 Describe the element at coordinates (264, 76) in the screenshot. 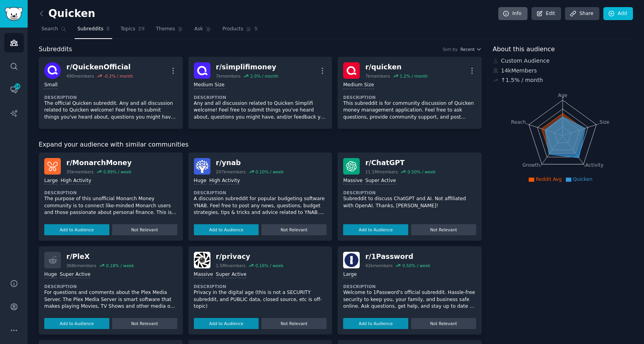

I see `div: 2.0 % / month` at that location.